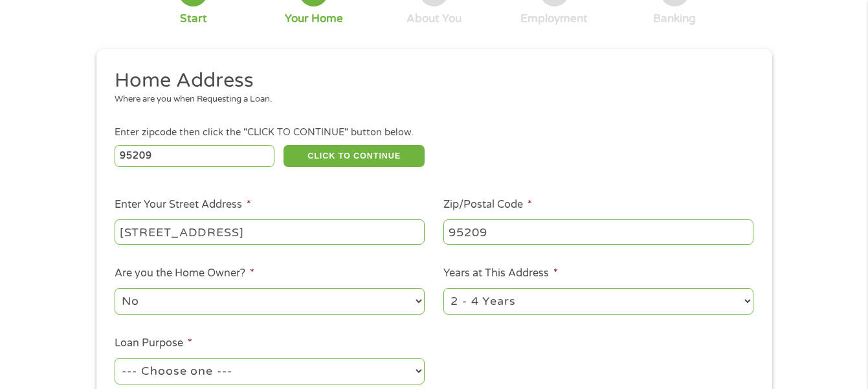  What do you see at coordinates (354, 156) in the screenshot?
I see `button: CLICK TO CONTINUE` at bounding box center [354, 156].